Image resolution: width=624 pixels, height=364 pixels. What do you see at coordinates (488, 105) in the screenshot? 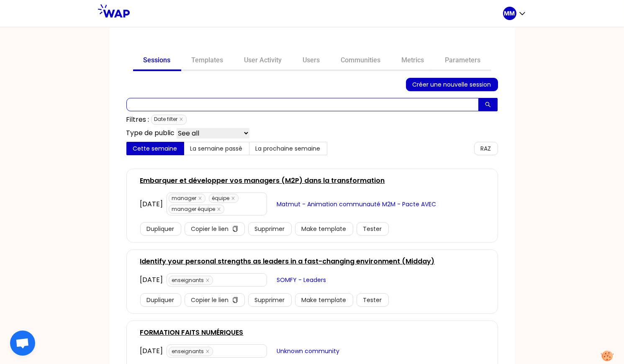
I see `span: search` at bounding box center [488, 105].